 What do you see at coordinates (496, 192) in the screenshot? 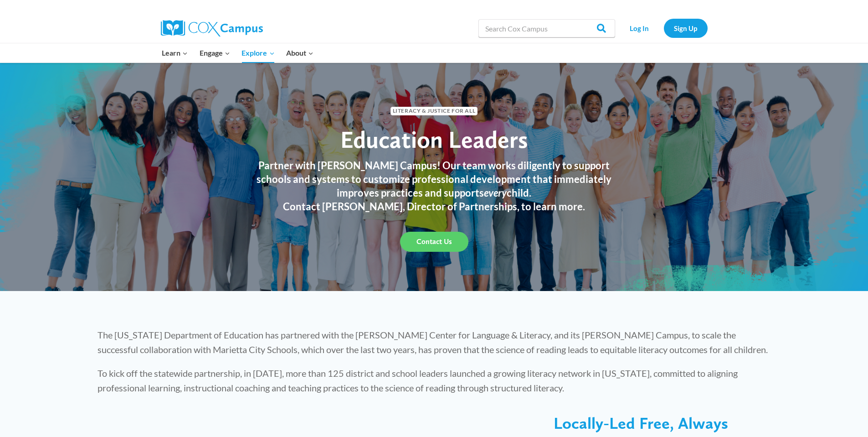
I see `em: every` at bounding box center [496, 192].